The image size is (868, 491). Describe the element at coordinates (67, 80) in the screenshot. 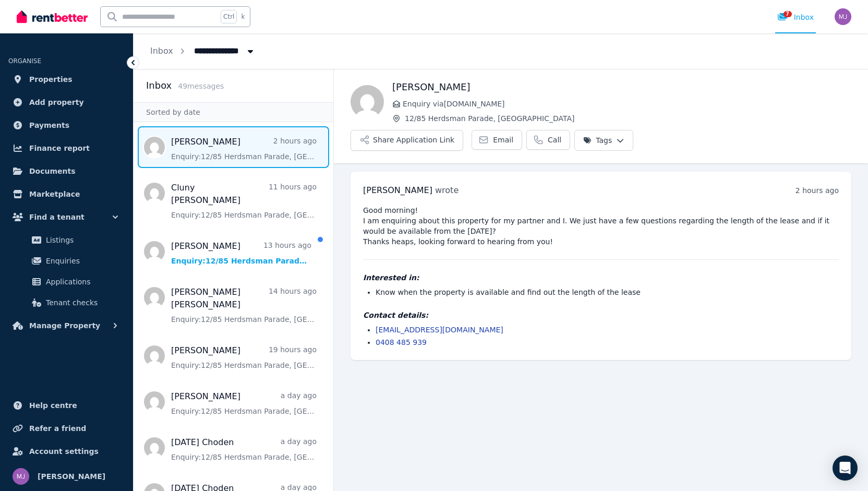

I see `a: Properties` at that location.